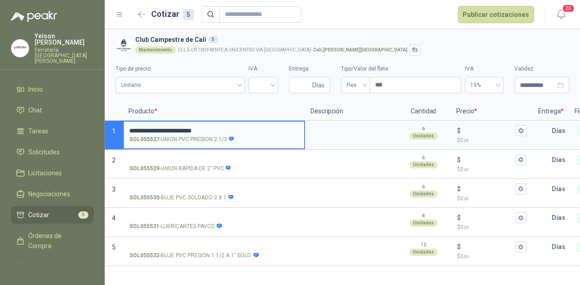  I want to click on label: Entrega, so click(309, 69).